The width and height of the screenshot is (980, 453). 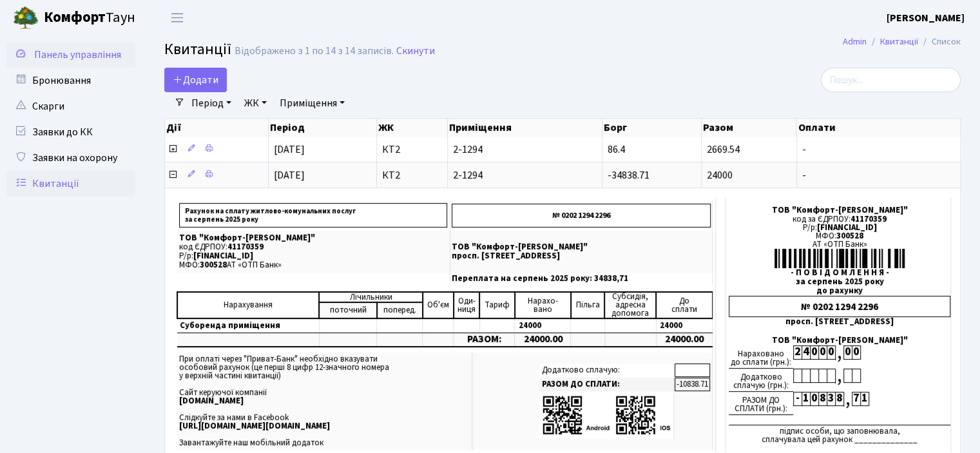 What do you see at coordinates (850, 236) in the screenshot?
I see `span: 300528` at bounding box center [850, 236].